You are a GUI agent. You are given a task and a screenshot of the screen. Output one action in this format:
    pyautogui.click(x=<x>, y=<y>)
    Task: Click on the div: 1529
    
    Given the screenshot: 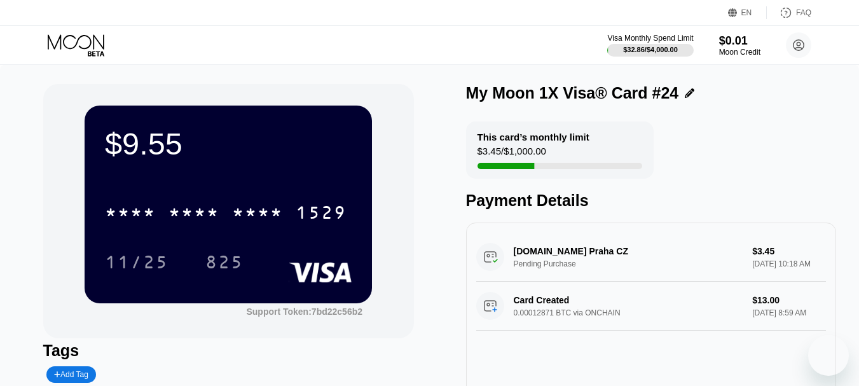 What is the action you would take?
    pyautogui.click(x=321, y=214)
    